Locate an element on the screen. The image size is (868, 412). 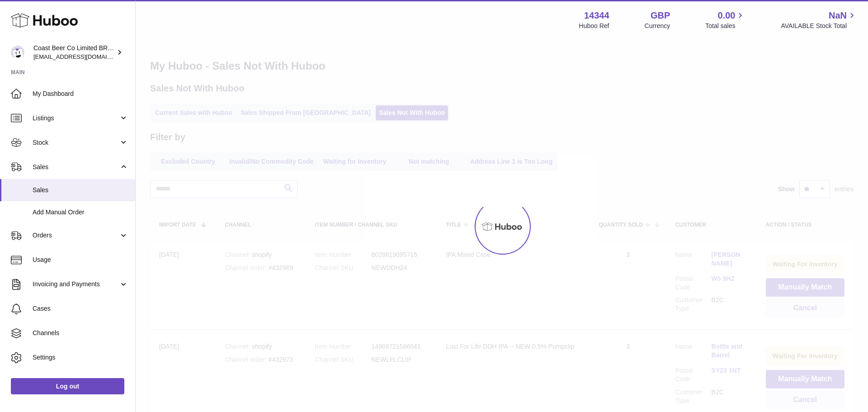
span: Cases is located at coordinates (80, 308).